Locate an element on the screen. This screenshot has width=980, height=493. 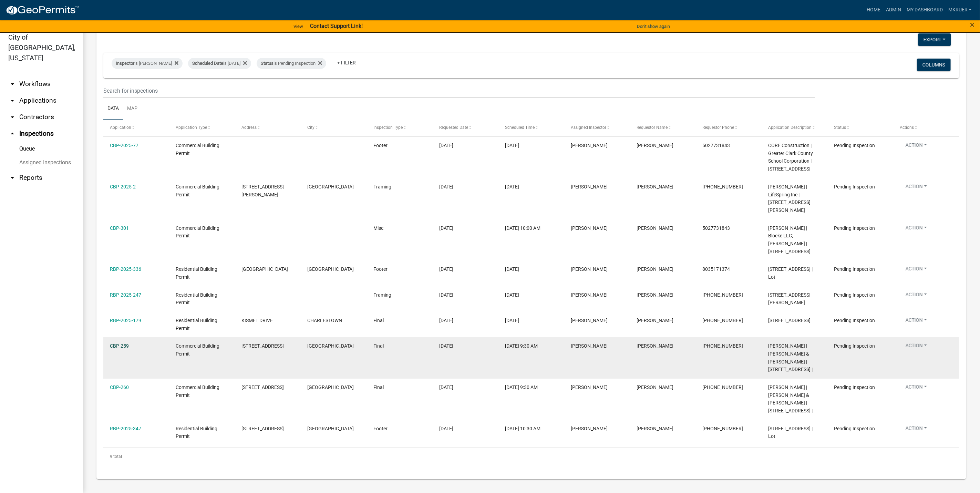
span: 502-377-7486 is located at coordinates (723, 428).